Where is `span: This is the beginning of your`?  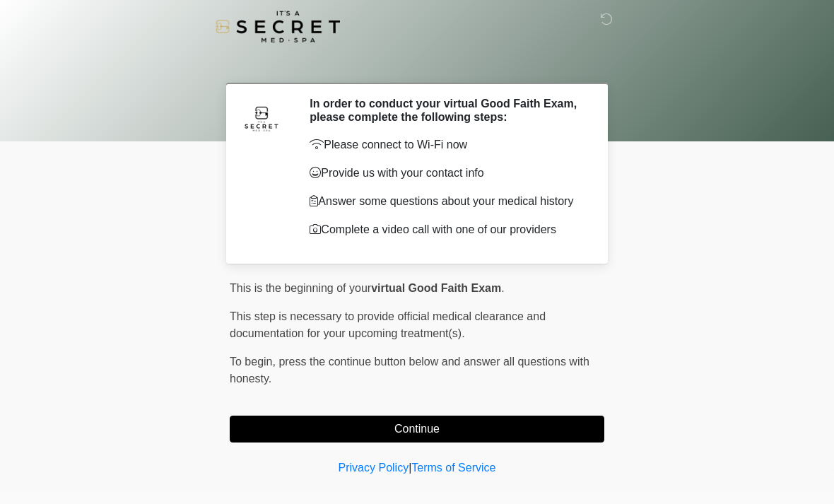 span: This is the beginning of your is located at coordinates (300, 287).